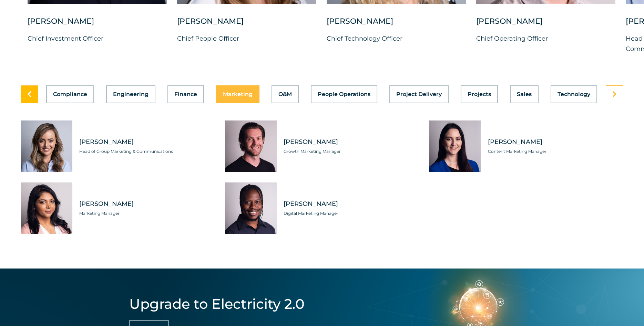 This screenshot has width=644, height=326. Describe the element at coordinates (546, 38) in the screenshot. I see `p: Chief Operating Officer` at that location.